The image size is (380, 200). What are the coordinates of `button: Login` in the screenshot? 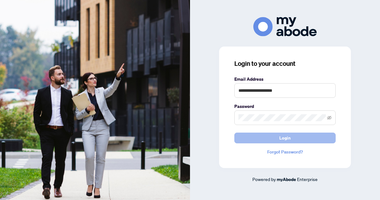 It's located at (285, 138).